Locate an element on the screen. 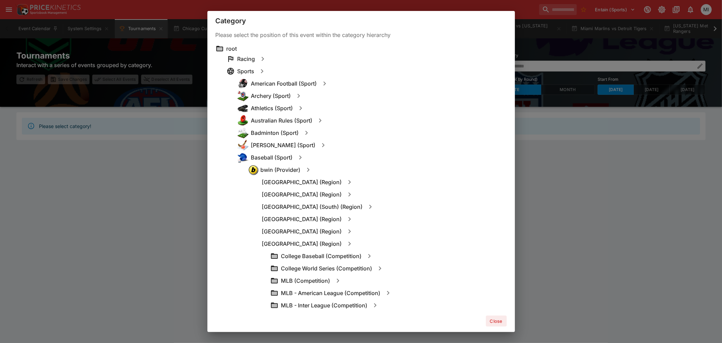 The height and width of the screenshot is (343, 722). div: Category is located at coordinates (361, 21).